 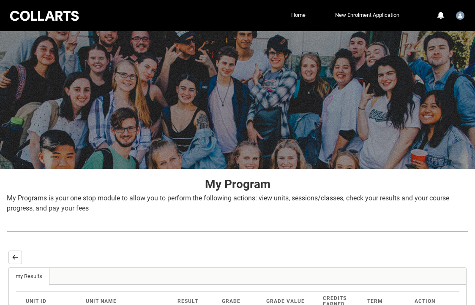 What do you see at coordinates (128, 302) in the screenshot?
I see `div: Unit Name` at bounding box center [128, 302].